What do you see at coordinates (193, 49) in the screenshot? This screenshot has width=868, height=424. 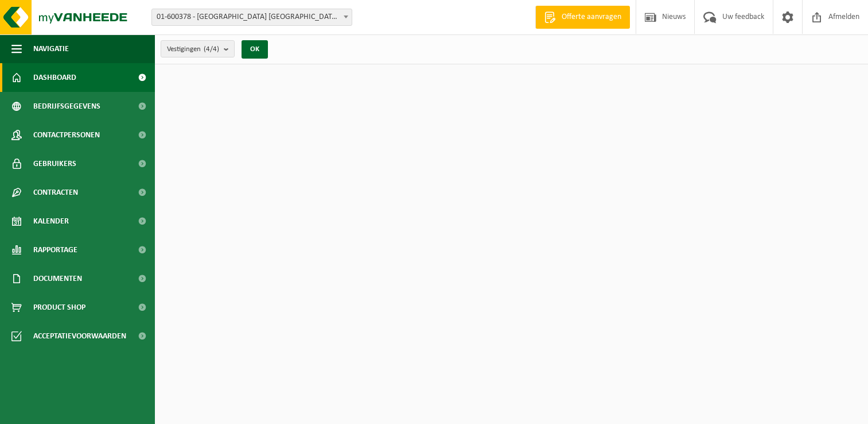 I see `span: Vestigingen` at bounding box center [193, 49].